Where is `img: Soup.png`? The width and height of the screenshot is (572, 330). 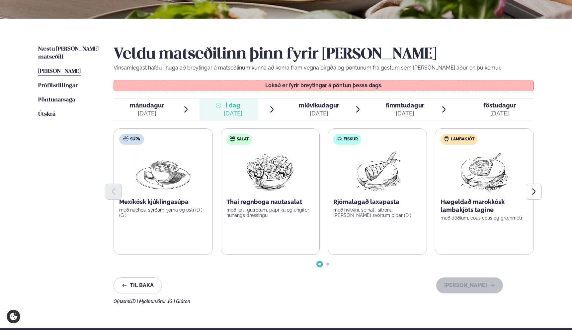
img: Soup.png is located at coordinates (163, 171).